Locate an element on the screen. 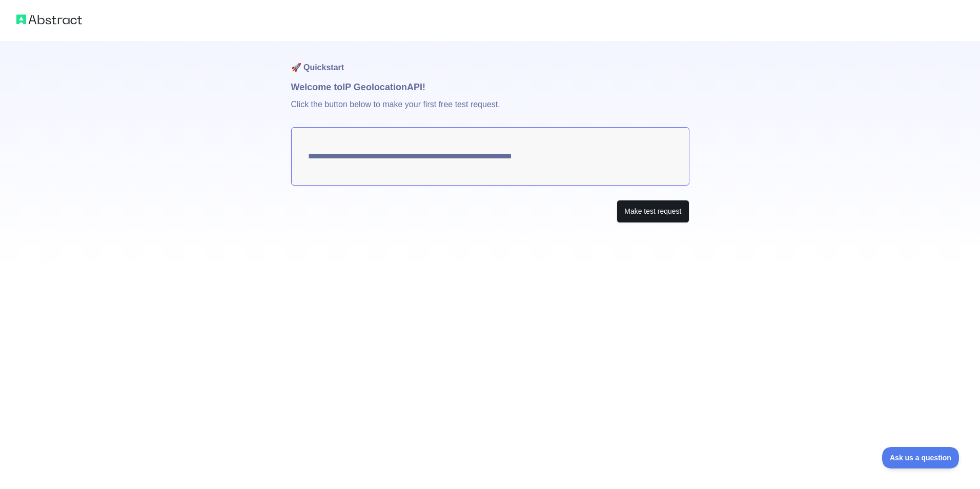  h1: 🚀 Quickstart is located at coordinates (490, 60).